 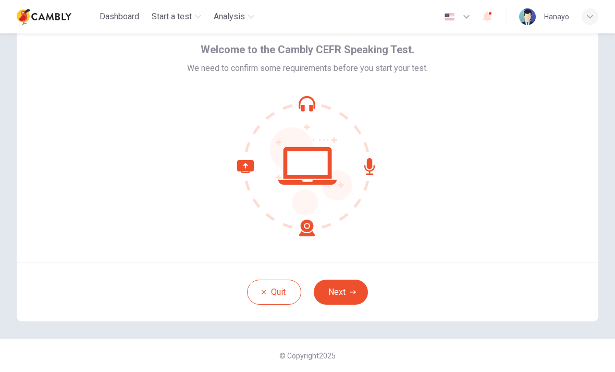 I want to click on span: We need to confirm some requirements before you start your test., so click(x=308, y=68).